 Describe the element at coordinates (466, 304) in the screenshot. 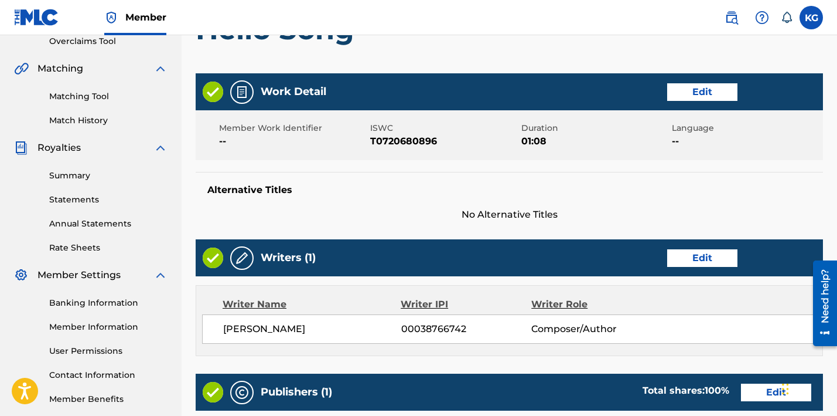

I see `div: Writer IPI` at that location.